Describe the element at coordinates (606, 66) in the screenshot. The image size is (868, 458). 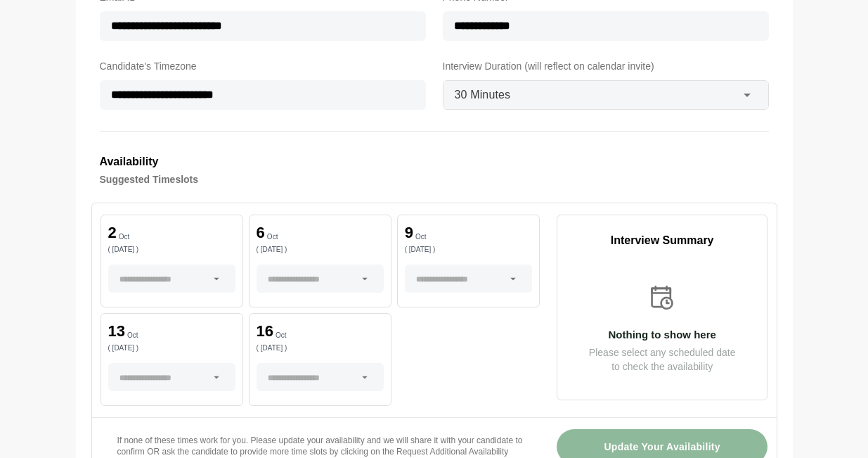
I see `label: Interview Duration (will reflect on calendar invite)` at that location.